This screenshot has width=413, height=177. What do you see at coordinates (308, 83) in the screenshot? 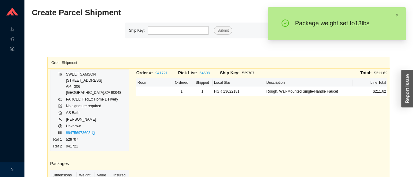
I see `th: Description` at bounding box center [308, 83].